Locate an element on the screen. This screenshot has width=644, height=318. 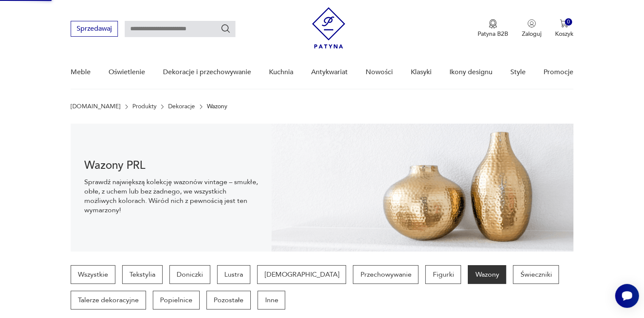
p: Zaloguj is located at coordinates (532, 33).